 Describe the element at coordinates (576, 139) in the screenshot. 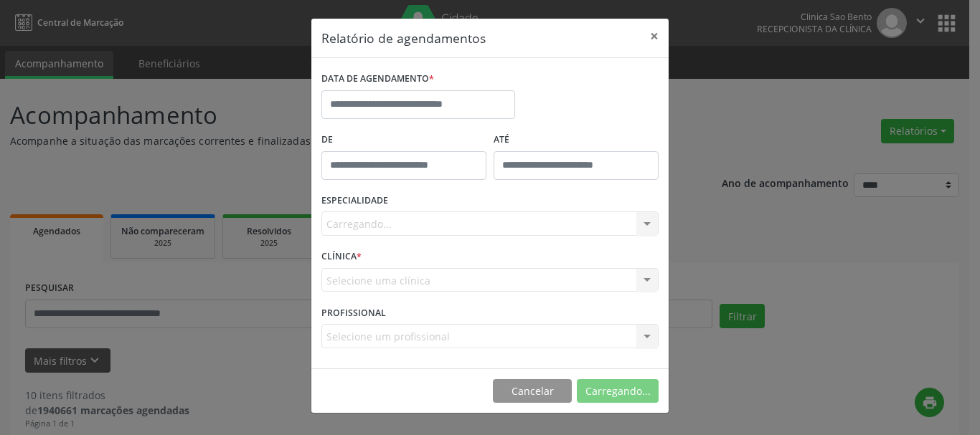

I see `label: ATÉ` at that location.